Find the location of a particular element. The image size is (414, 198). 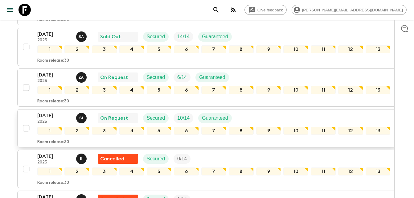

p: S A is located at coordinates (81, 37).